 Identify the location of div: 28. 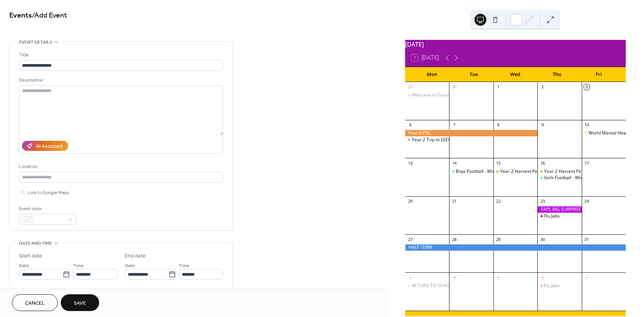
(453, 240).